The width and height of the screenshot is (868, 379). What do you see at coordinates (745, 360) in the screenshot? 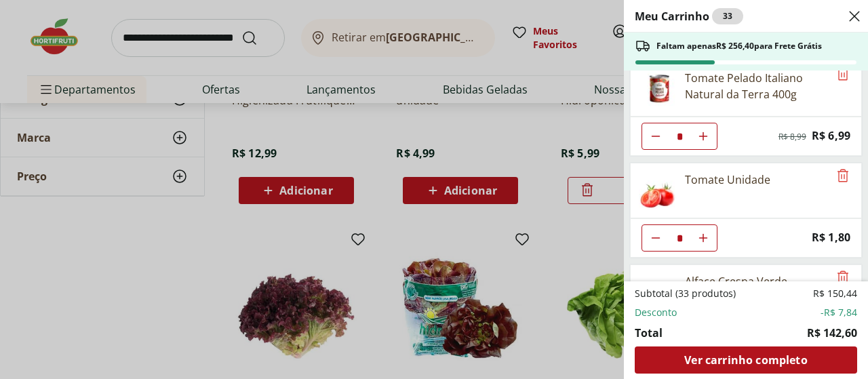
I see `span: Ver carrinho completo` at bounding box center [745, 360].